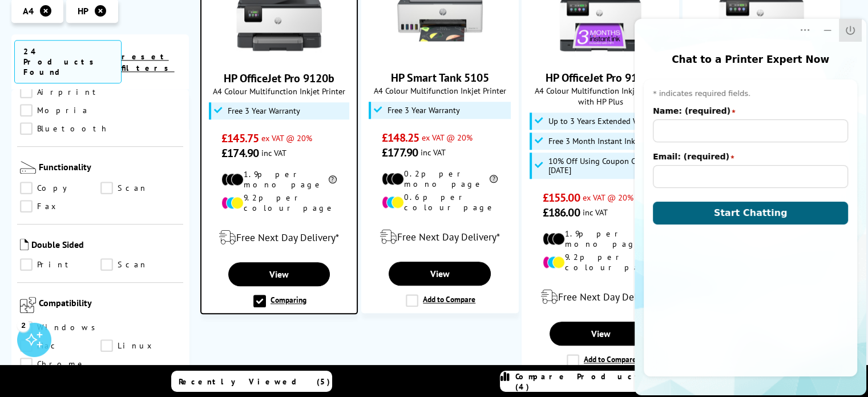 This screenshot has height=397, width=868. I want to click on a: Windows, so click(61, 328).